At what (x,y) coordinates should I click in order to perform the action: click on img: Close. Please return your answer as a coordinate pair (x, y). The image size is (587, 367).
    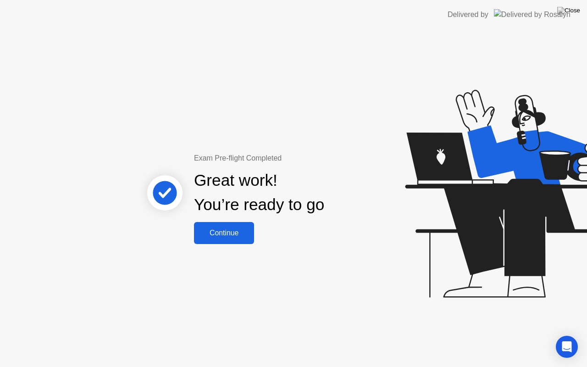
    Looking at the image, I should click on (569, 11).